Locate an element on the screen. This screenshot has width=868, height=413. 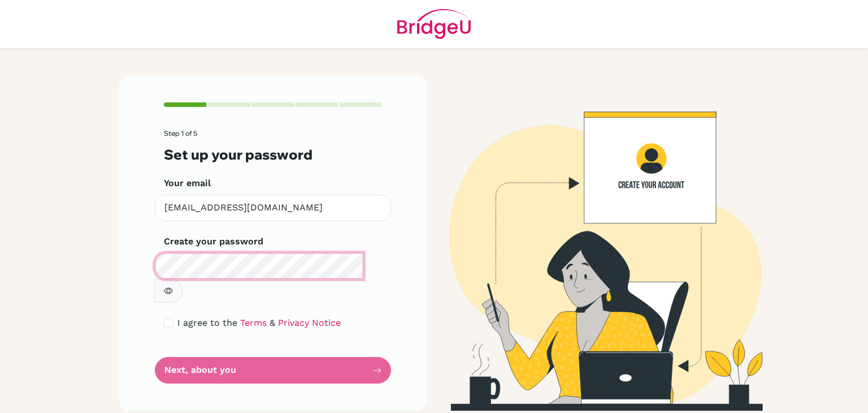
label: Create your password is located at coordinates (214, 242).